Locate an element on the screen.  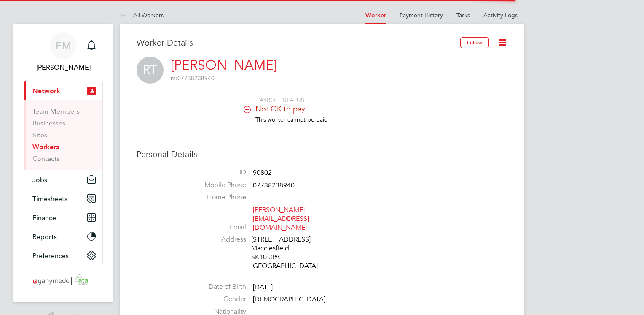
span: RT is located at coordinates (150, 70).